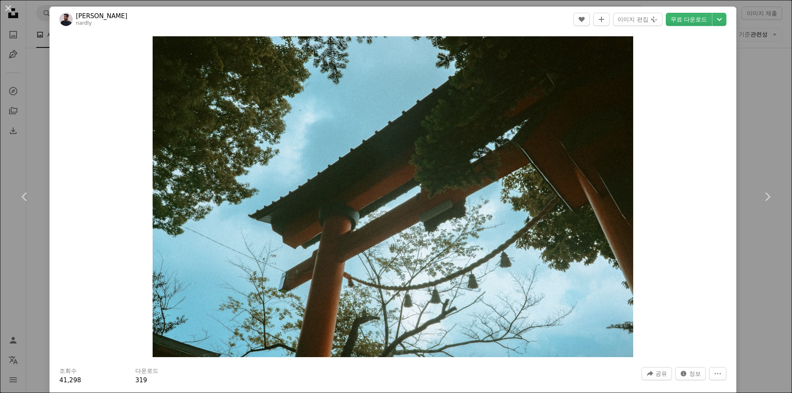 Image resolution: width=792 pixels, height=393 pixels. Describe the element at coordinates (695, 374) in the screenshot. I see `span: 정보` at that location.